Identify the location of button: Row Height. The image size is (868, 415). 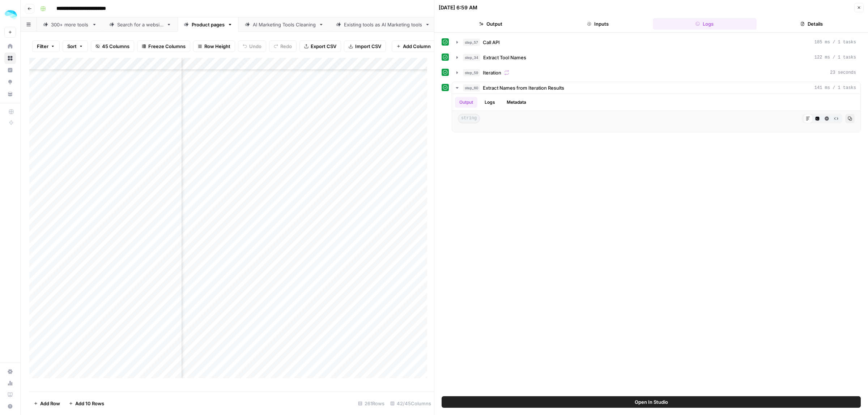
(214, 47).